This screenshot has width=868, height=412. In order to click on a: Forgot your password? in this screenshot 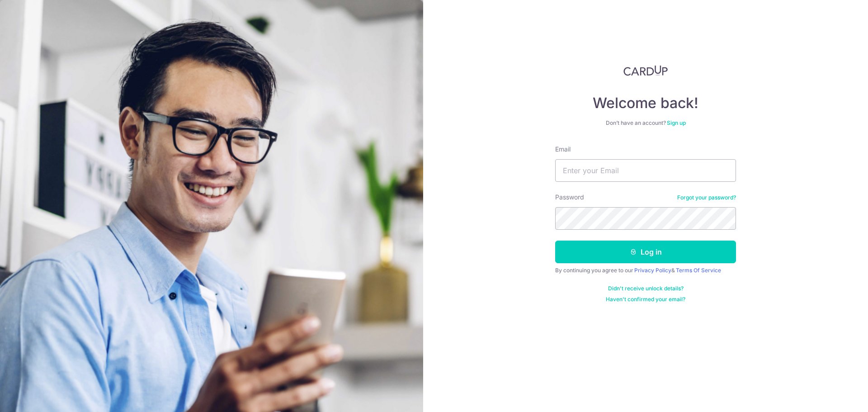, I will do `click(707, 198)`.